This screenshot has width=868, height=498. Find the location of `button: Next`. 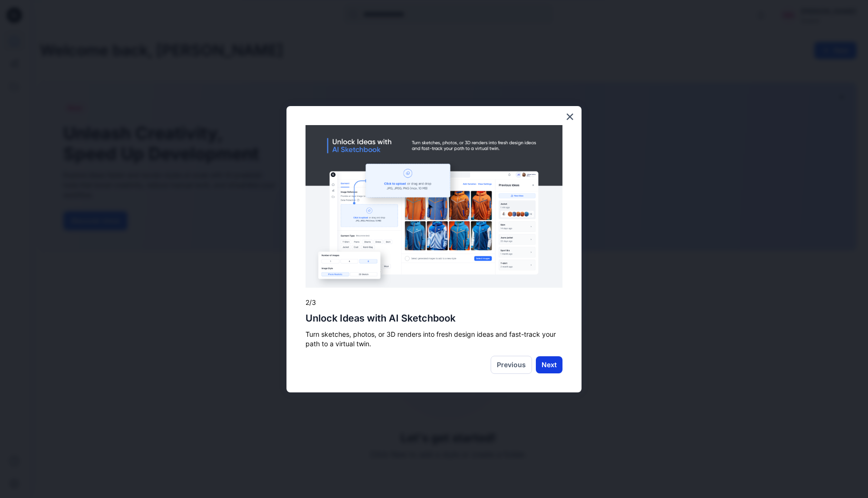

button: Next is located at coordinates (549, 365).